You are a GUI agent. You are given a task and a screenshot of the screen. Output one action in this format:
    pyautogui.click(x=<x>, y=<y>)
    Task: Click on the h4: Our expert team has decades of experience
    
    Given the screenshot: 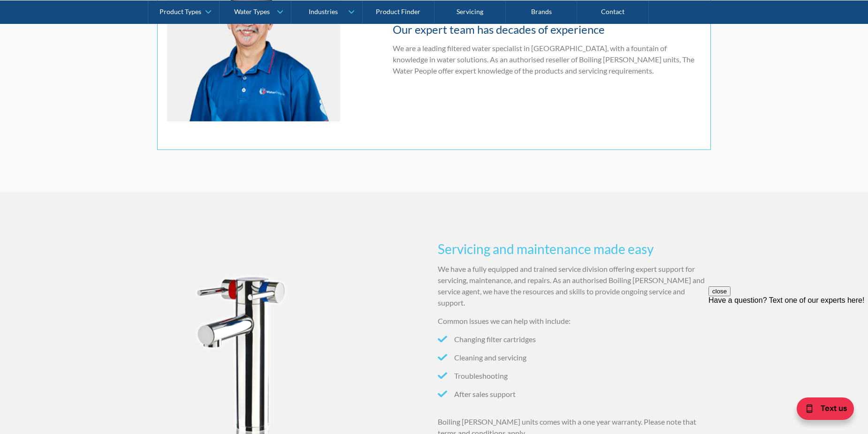 What is the action you would take?
    pyautogui.click(x=546, y=30)
    